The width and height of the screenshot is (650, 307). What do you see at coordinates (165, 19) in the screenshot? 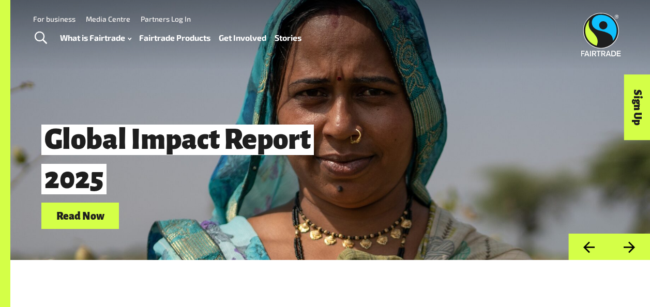
I see `a: Partners Log In` at bounding box center [165, 19].